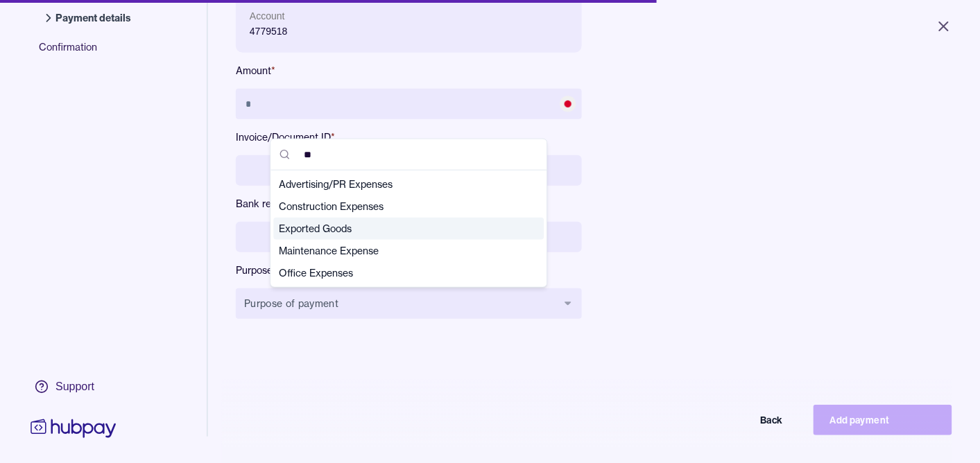 The image size is (980, 463). I want to click on p: Account, so click(409, 16).